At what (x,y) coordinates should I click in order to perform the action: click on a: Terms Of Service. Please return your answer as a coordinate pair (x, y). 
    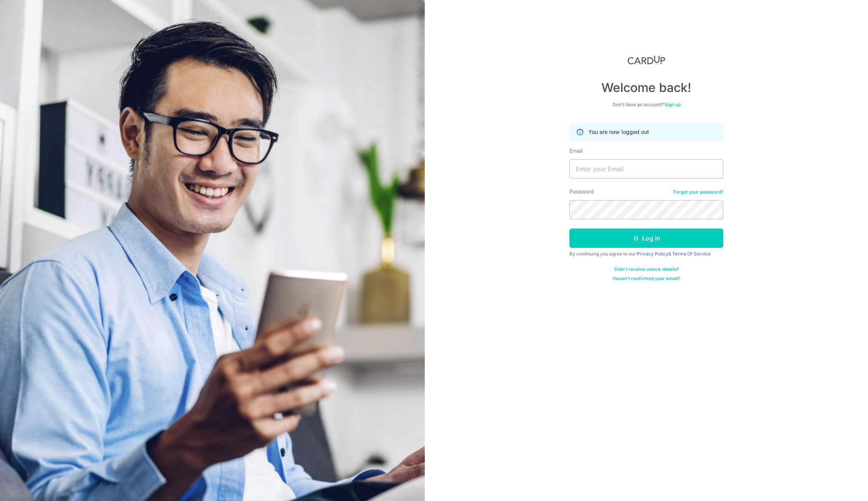
    Looking at the image, I should click on (692, 254).